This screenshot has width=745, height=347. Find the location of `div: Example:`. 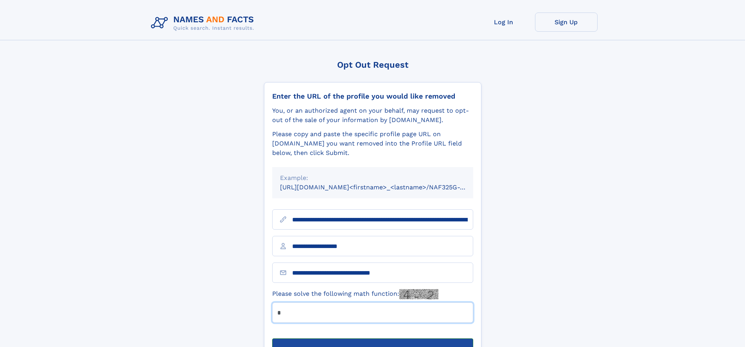

div: Example: is located at coordinates (373, 178).